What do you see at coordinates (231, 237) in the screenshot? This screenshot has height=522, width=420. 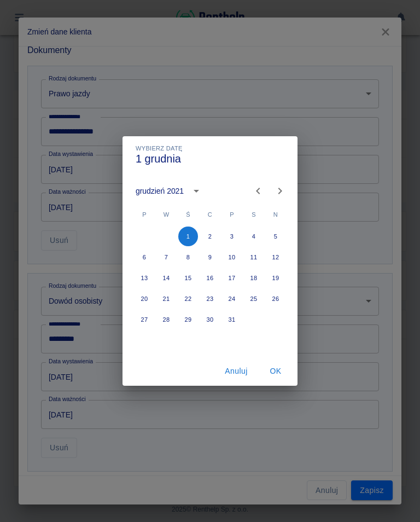 I see `button: 3` at bounding box center [231, 237].